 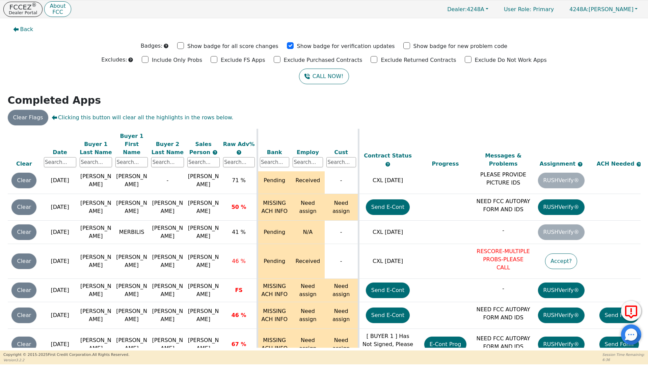 What do you see at coordinates (308, 152) in the screenshot?
I see `div: Employ` at bounding box center [308, 152].